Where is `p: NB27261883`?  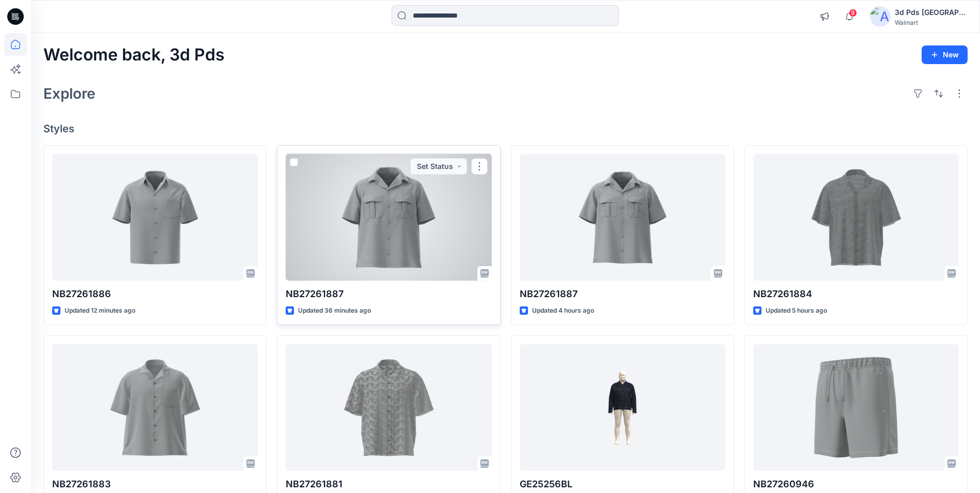 p: NB27261883 is located at coordinates (155, 485).